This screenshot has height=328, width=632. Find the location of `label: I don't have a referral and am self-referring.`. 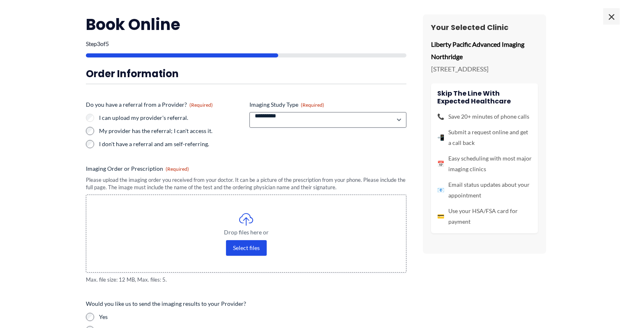

label: I don't have a referral and am self-referring. is located at coordinates (171, 144).